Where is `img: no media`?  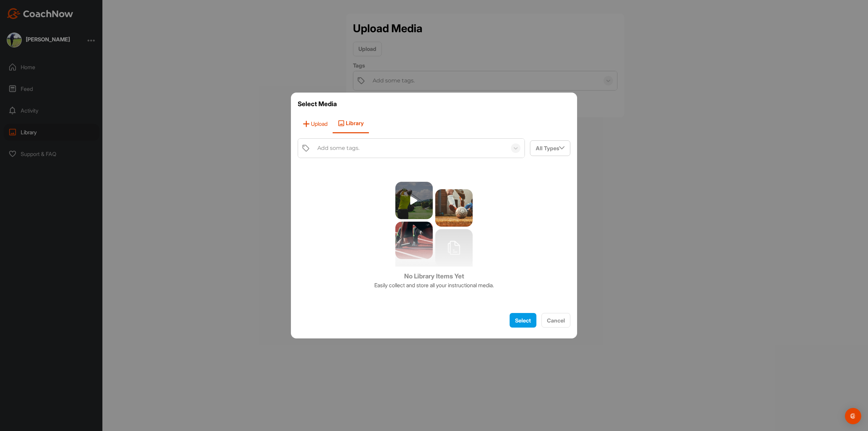 img: no media is located at coordinates (434, 224).